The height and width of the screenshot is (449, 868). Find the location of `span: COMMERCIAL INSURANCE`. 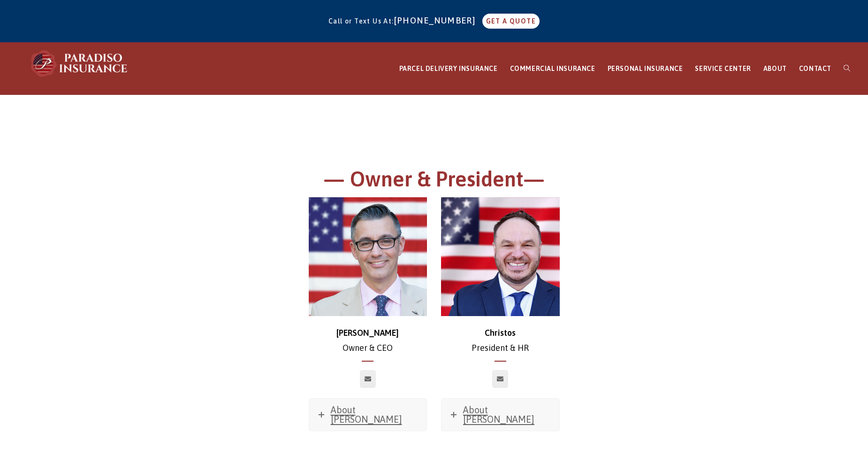

span: COMMERCIAL INSURANCE is located at coordinates (553, 68).